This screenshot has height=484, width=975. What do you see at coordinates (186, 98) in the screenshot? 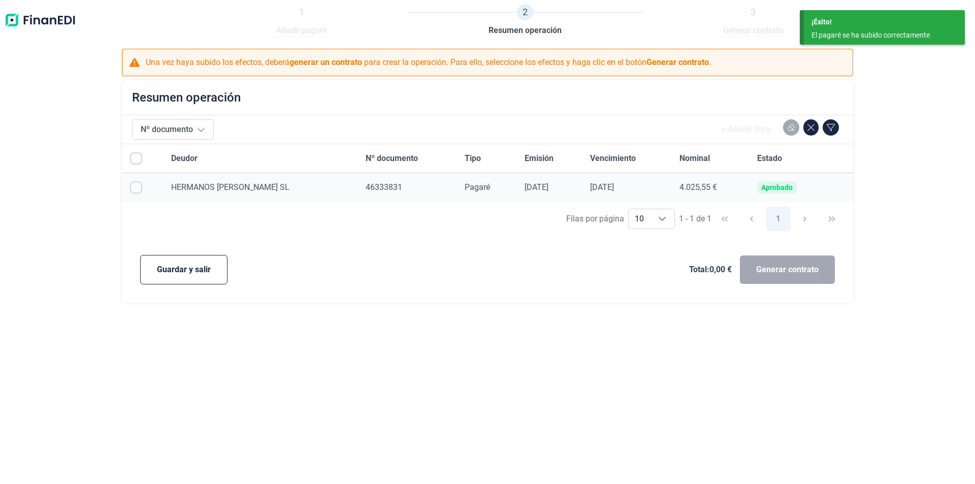
I see `h2: Resumen operación` at bounding box center [186, 98].